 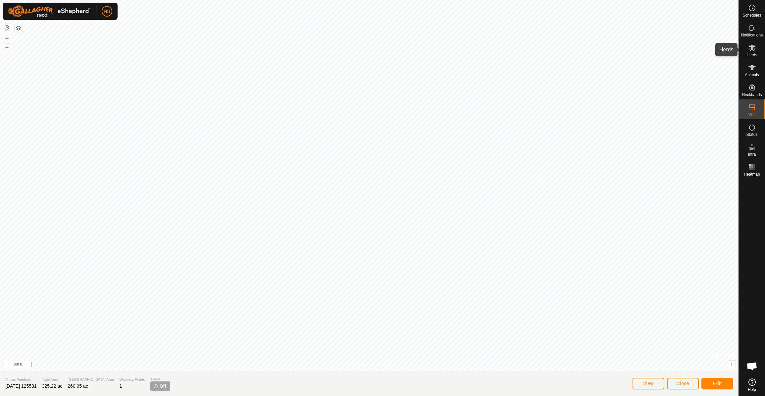 I want to click on img: Gallagher Logo, so click(x=49, y=11).